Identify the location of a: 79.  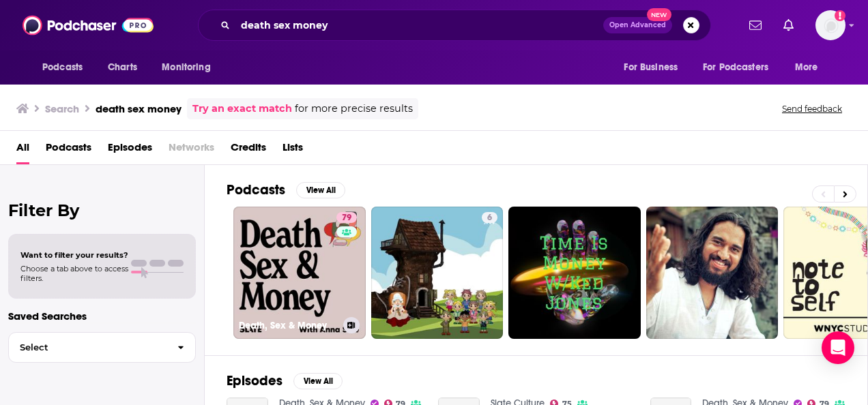
(346, 218).